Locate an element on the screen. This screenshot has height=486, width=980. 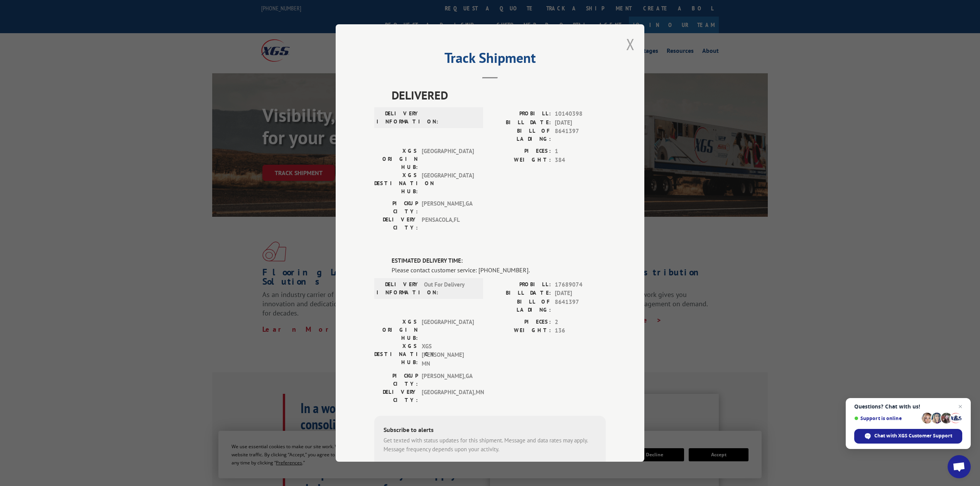
label: ESTIMATED DELIVERY TIME: is located at coordinates (498, 261).